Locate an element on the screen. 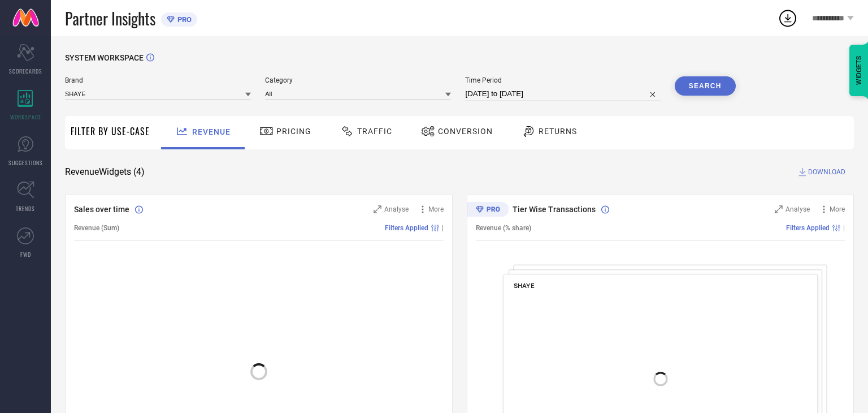 The image size is (868, 413). span: SUGGESTIONS is located at coordinates (26, 163).